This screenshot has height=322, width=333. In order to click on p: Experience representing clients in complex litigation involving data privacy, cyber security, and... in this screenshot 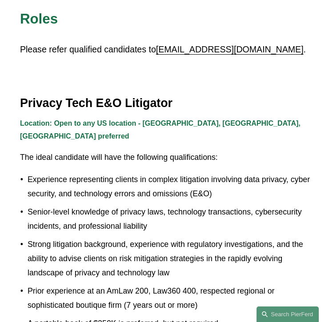, I will do `click(170, 186)`.